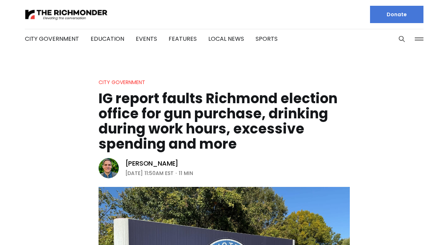  I want to click on a: Donate, so click(397, 14).